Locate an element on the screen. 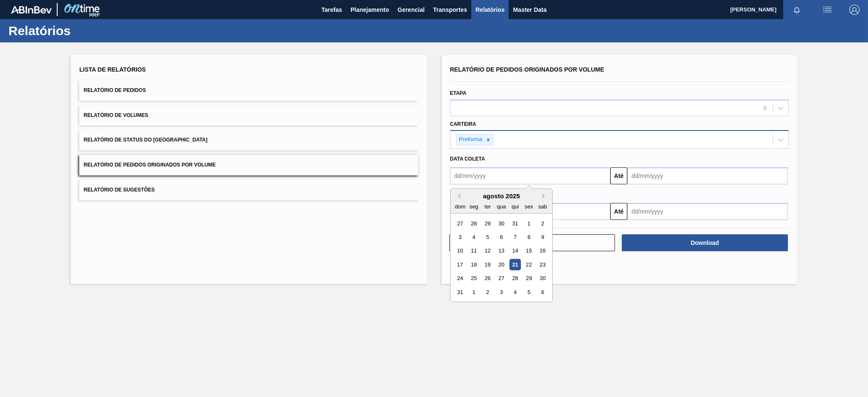  div: Choose quinta-feira, 31 de julho de 2025 is located at coordinates (515, 223).